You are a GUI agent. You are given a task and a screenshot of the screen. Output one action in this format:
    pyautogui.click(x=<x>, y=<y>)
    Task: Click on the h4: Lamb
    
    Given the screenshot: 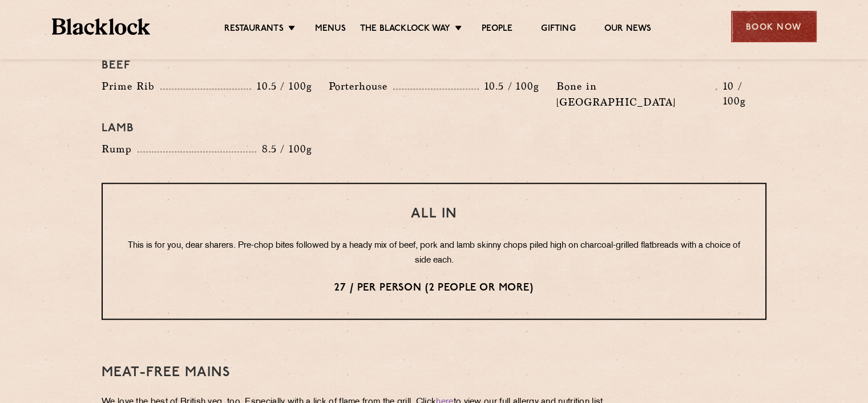 What is the action you would take?
    pyautogui.click(x=434, y=128)
    